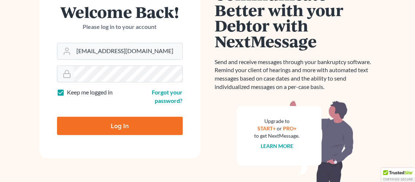  Describe the element at coordinates (120, 12) in the screenshot. I see `h1: Welcome Back!` at that location.